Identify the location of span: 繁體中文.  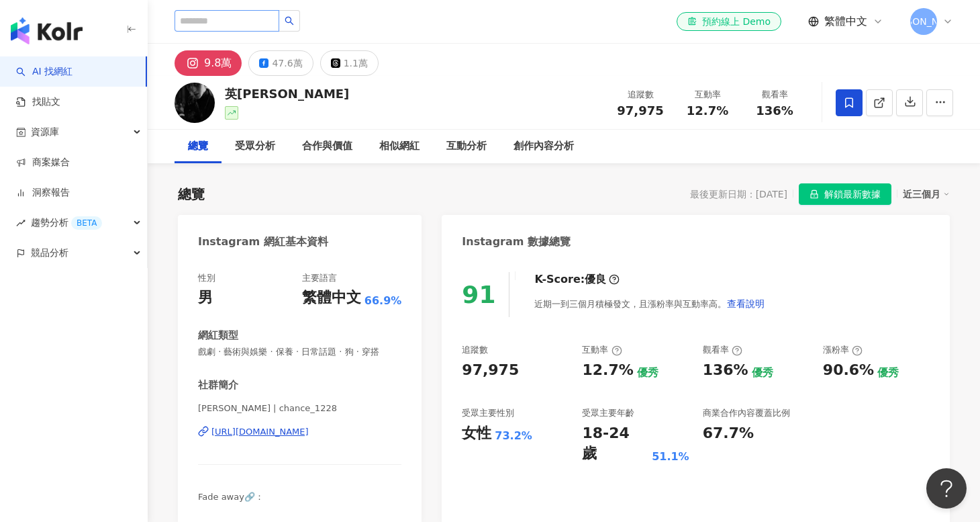
(845, 21).